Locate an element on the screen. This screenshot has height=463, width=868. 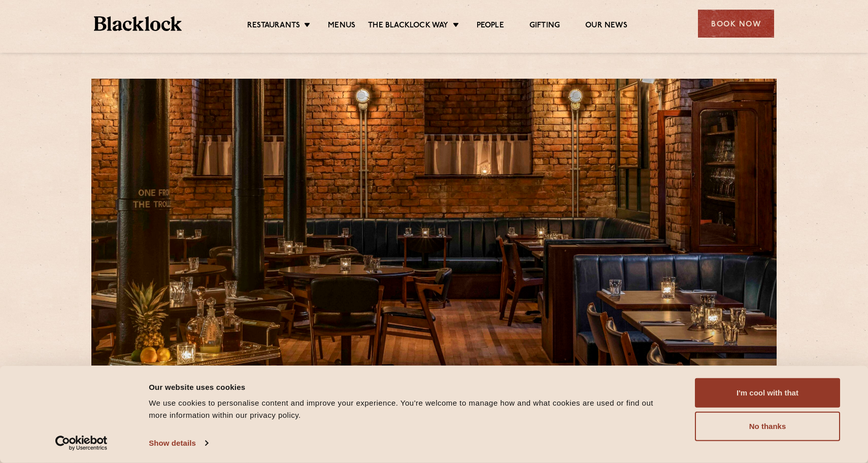
a: Our News is located at coordinates (606, 27).